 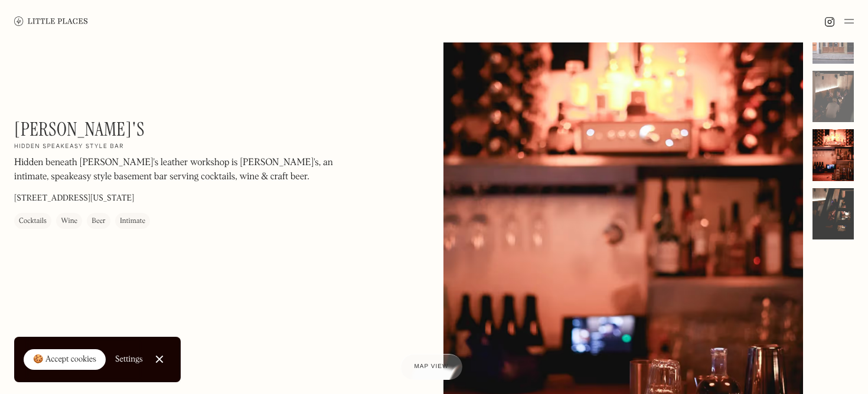 What do you see at coordinates (129, 359) in the screenshot?
I see `div: Settings` at bounding box center [129, 359].